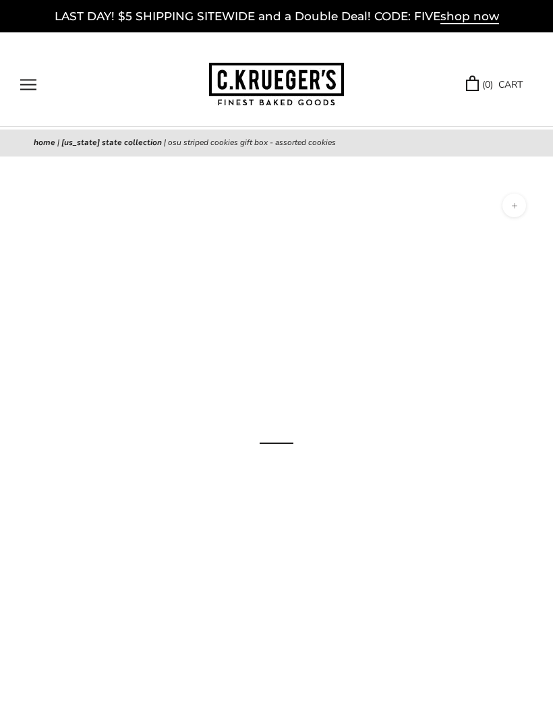  What do you see at coordinates (277, 17) in the screenshot?
I see `a: LAST DAY! $5 SHIPPING SITEWIDE and a Double Deal! CODE: FIVEshop now` at bounding box center [277, 17].